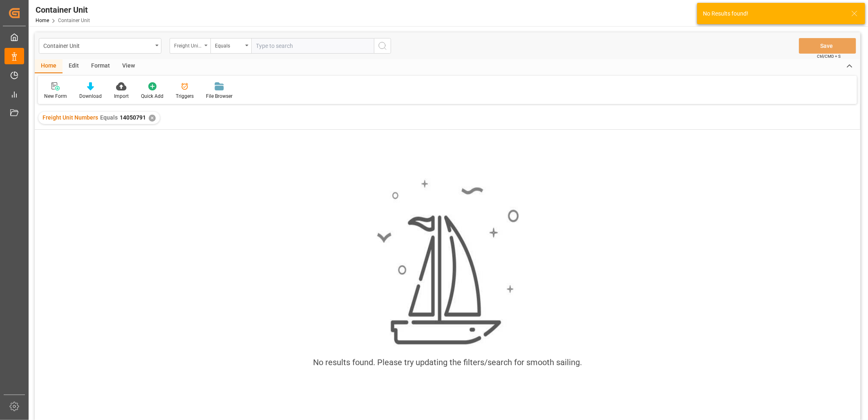 The width and height of the screenshot is (868, 420). Describe the element at coordinates (774, 14) in the screenshot. I see `div: No Results found!` at that location.